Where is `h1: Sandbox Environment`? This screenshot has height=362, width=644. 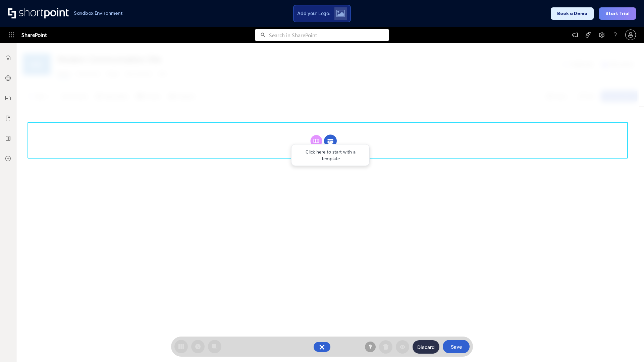
h1: Sandbox Environment is located at coordinates (98, 13).